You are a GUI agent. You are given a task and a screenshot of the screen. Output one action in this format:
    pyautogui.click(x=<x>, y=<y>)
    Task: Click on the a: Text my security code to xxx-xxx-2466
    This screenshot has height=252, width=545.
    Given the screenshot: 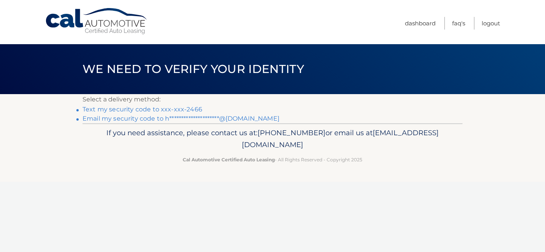 What is the action you would take?
    pyautogui.click(x=142, y=109)
    